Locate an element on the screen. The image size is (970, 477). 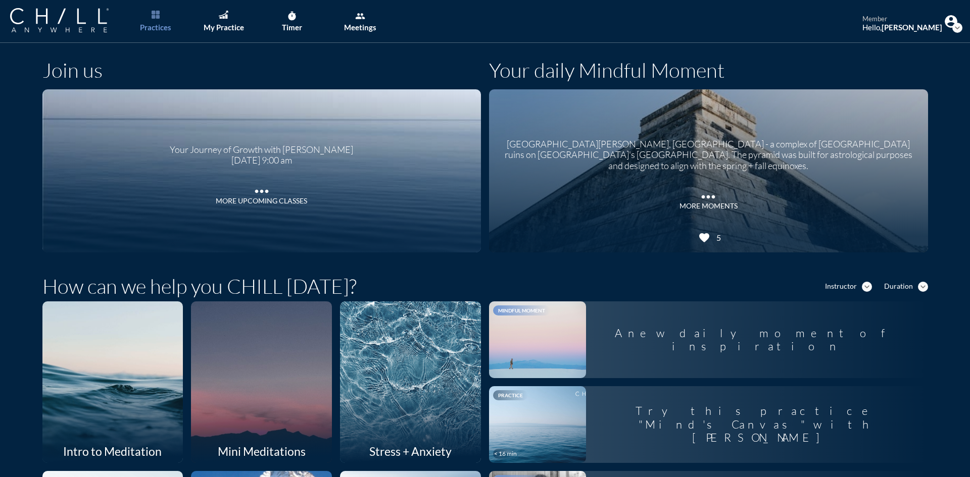
div: My Practice is located at coordinates (224, 27).